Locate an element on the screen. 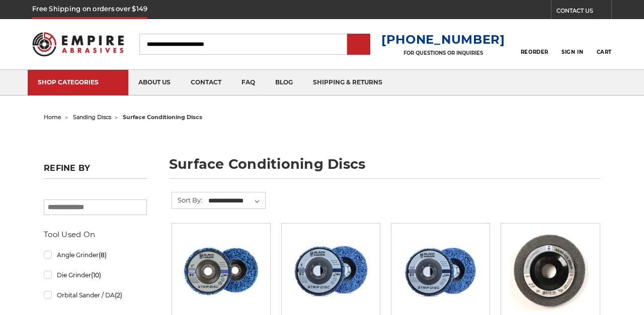 The width and height of the screenshot is (644, 315). a: Cart is located at coordinates (605, 44).